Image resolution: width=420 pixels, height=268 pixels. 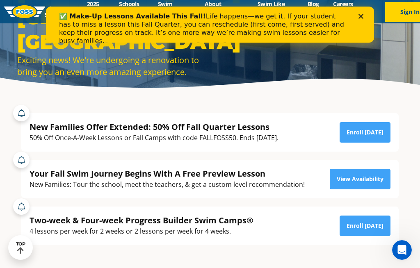 I want to click on a: View Availability, so click(x=360, y=179).